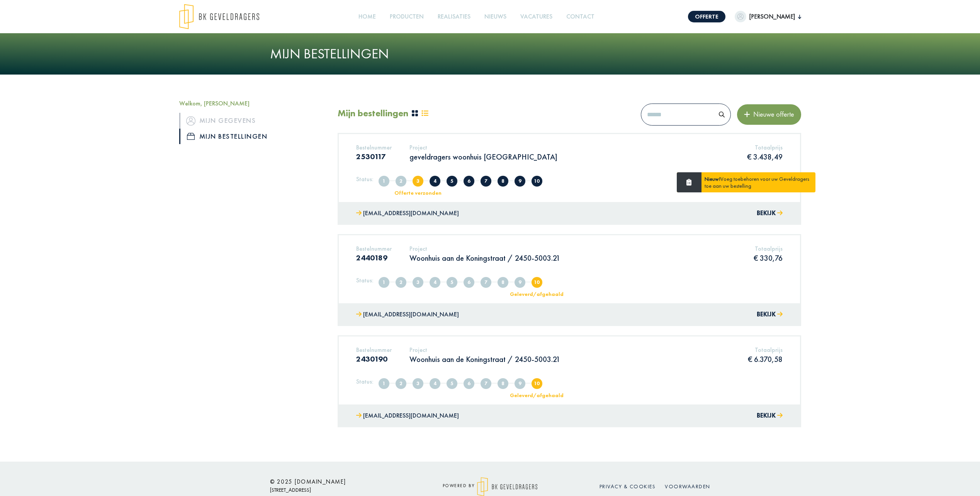 This screenshot has width=980, height=496. Describe the element at coordinates (454, 16) in the screenshot. I see `a: Realisaties` at that location.